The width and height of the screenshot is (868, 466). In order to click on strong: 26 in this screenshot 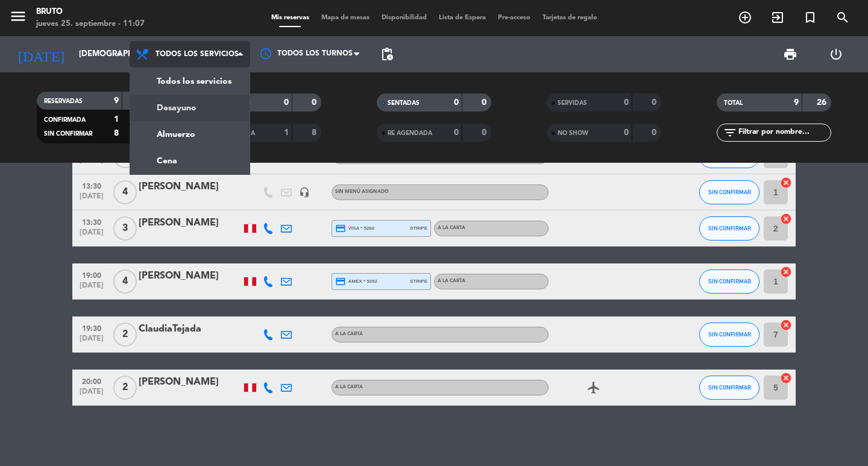, I will do `click(823, 103)`.